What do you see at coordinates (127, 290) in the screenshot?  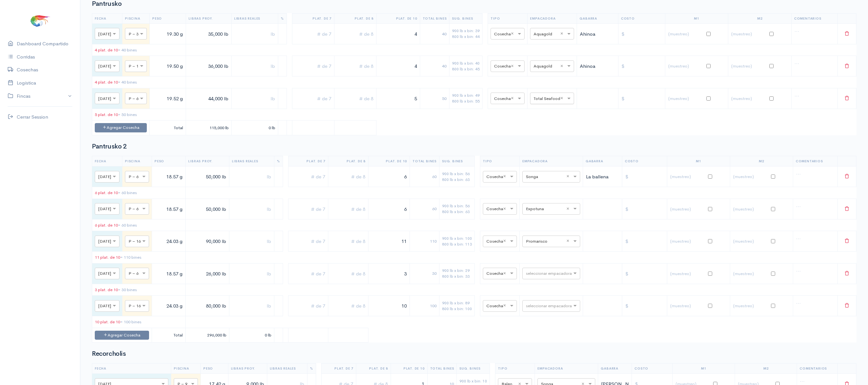 I see `span: = 30 bines` at bounding box center [127, 290].